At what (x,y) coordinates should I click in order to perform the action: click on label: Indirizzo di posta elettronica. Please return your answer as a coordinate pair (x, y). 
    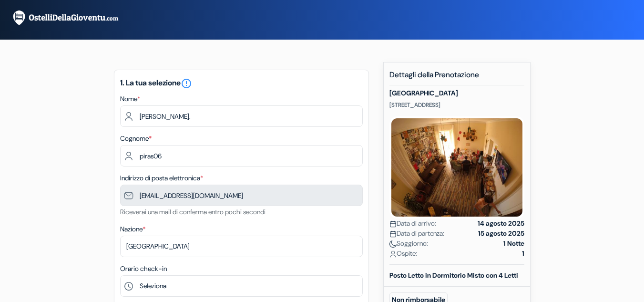
    Looking at the image, I should click on (162, 178).